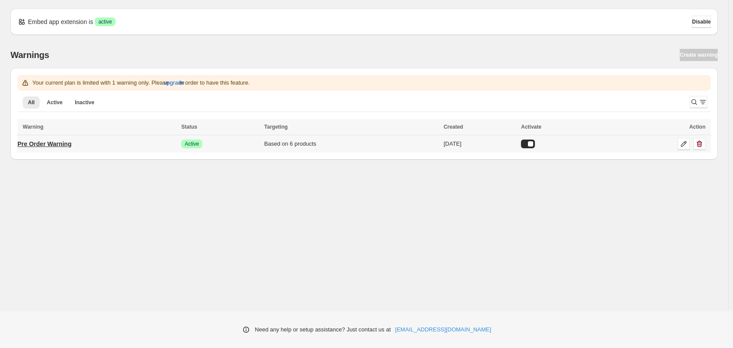  Describe the element at coordinates (697, 127) in the screenshot. I see `span: Action` at that location.